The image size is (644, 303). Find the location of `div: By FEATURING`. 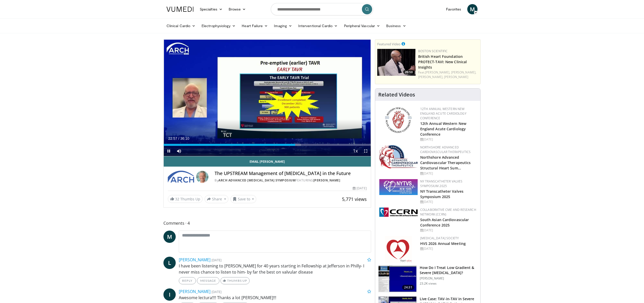

div: By FEATURING is located at coordinates (290, 181).